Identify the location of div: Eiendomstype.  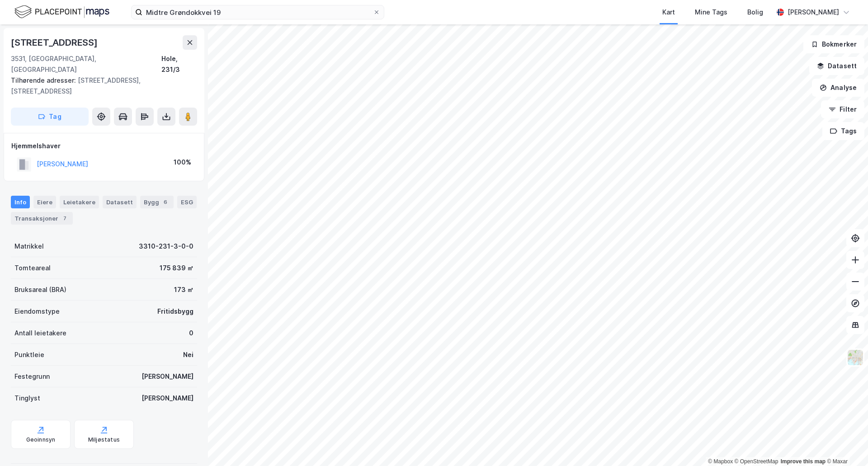
(37, 312).